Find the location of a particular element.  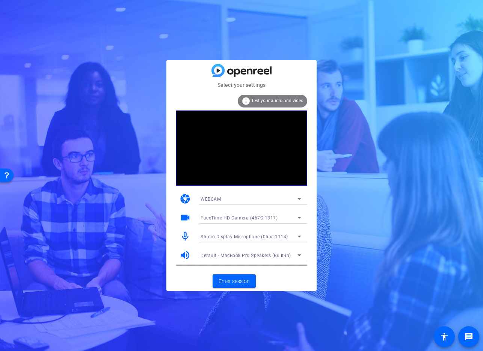

mat-icon: accessibility is located at coordinates (445, 337).